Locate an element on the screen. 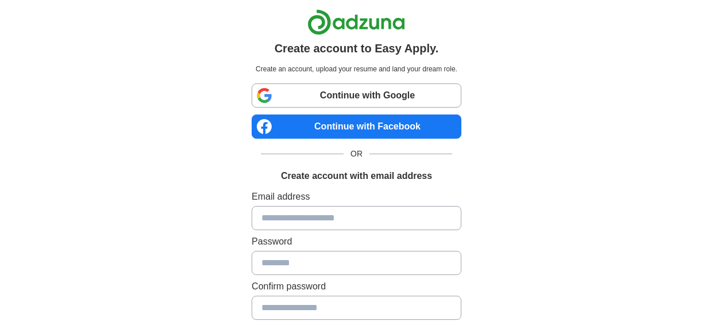 Image resolution: width=713 pixels, height=332 pixels. h1: Create account with email address is located at coordinates (356, 176).